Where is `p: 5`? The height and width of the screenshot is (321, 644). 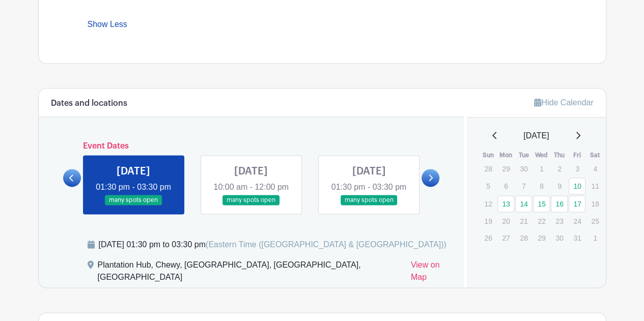 p: 5 is located at coordinates (488, 186).